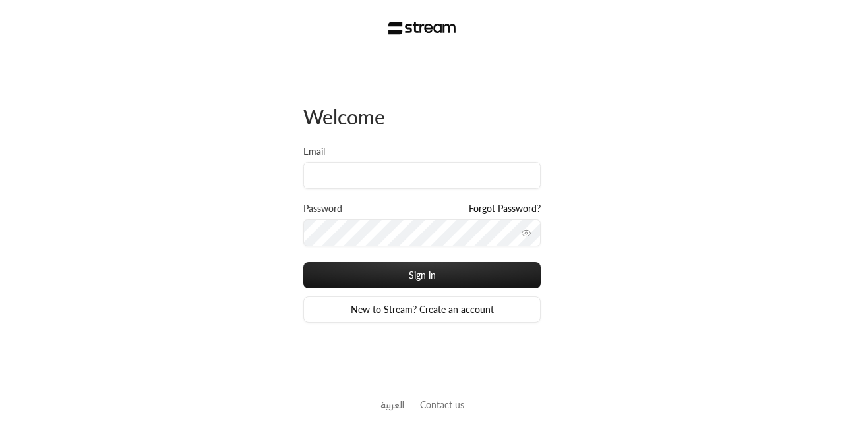  What do you see at coordinates (442, 405) in the screenshot?
I see `button: Contact us` at bounding box center [442, 405].